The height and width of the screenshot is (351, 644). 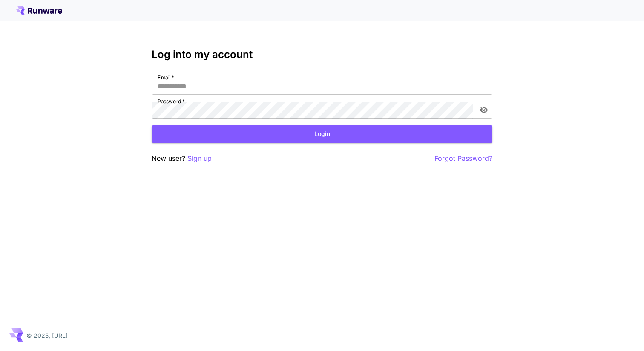 What do you see at coordinates (464, 158) in the screenshot?
I see `button: Forgot Password?` at bounding box center [464, 158].